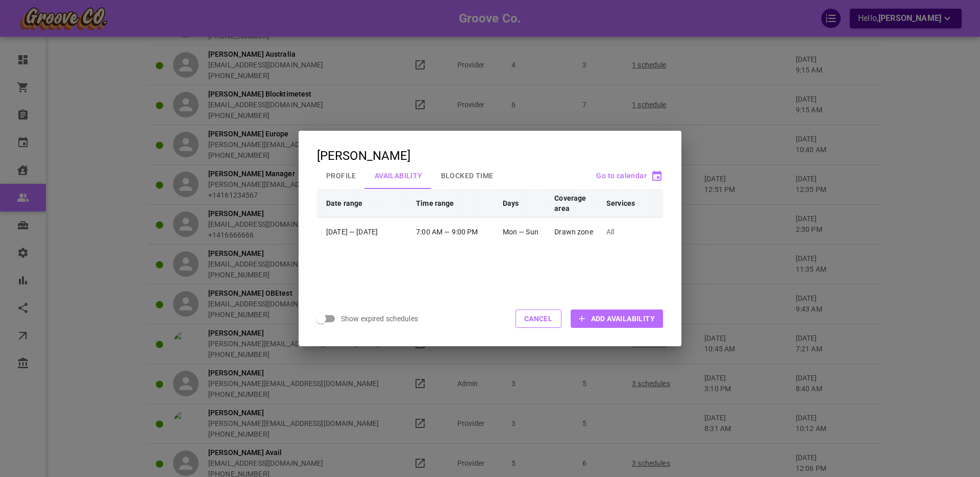  What do you see at coordinates (467, 175) in the screenshot?
I see `button: Blocked Time` at bounding box center [467, 175].